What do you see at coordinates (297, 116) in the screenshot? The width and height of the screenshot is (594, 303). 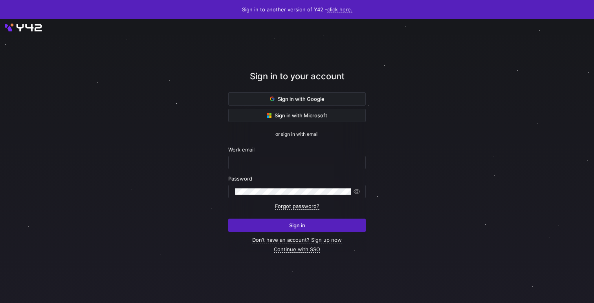 I see `span: Sign in with Microsoft` at bounding box center [297, 116].